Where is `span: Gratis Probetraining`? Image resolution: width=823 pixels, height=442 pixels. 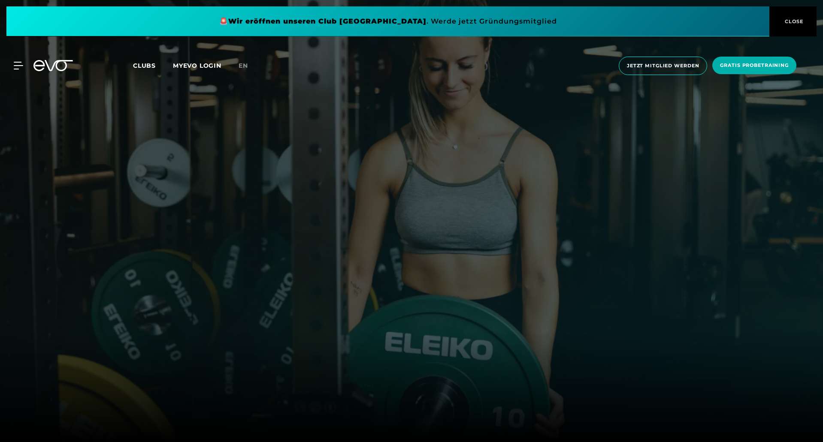
span: Gratis Probetraining is located at coordinates (754, 65).